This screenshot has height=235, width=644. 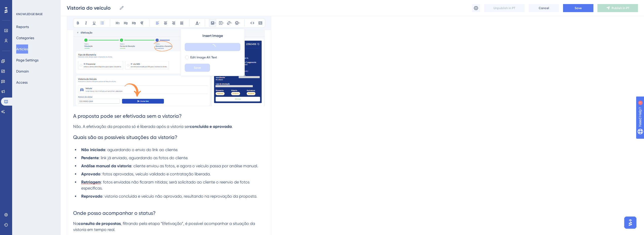 I want to click on button: Reports, so click(x=22, y=27).